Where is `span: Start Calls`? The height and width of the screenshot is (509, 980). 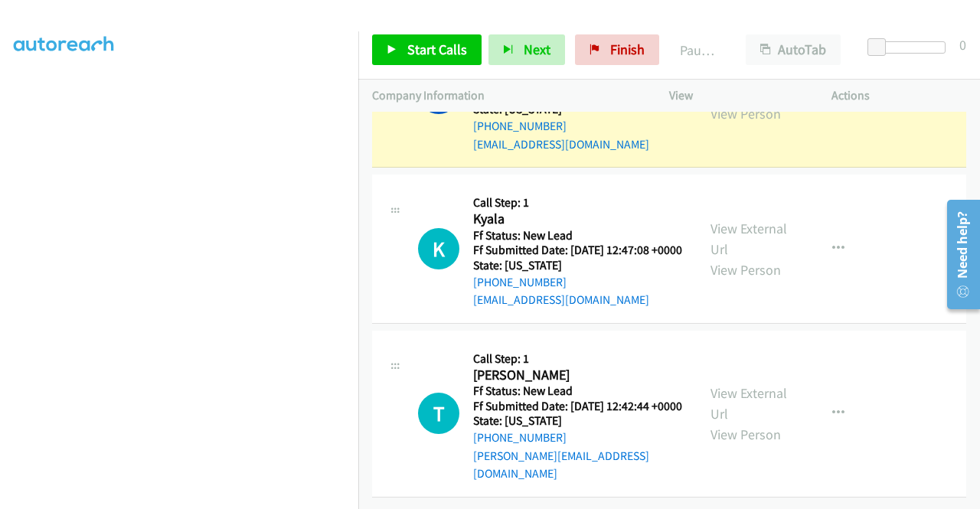 span: Start Calls is located at coordinates (437, 49).